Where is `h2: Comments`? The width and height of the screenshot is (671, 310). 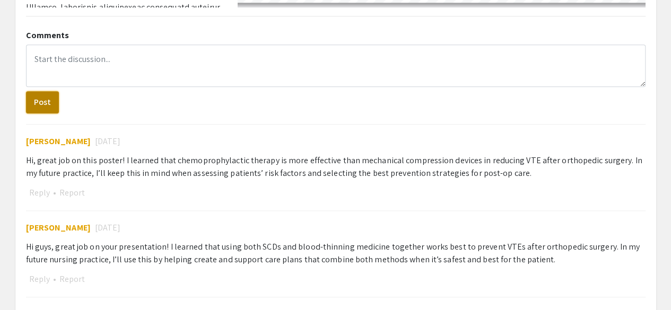
h2: Comments is located at coordinates (336, 35).